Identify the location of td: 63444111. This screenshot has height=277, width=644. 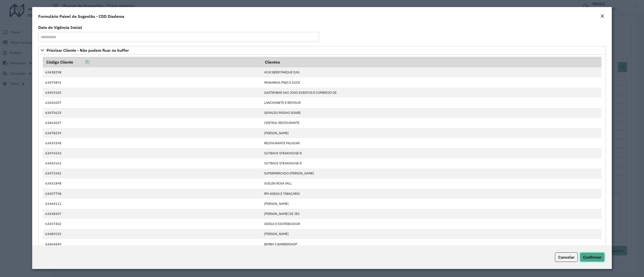
(152, 203).